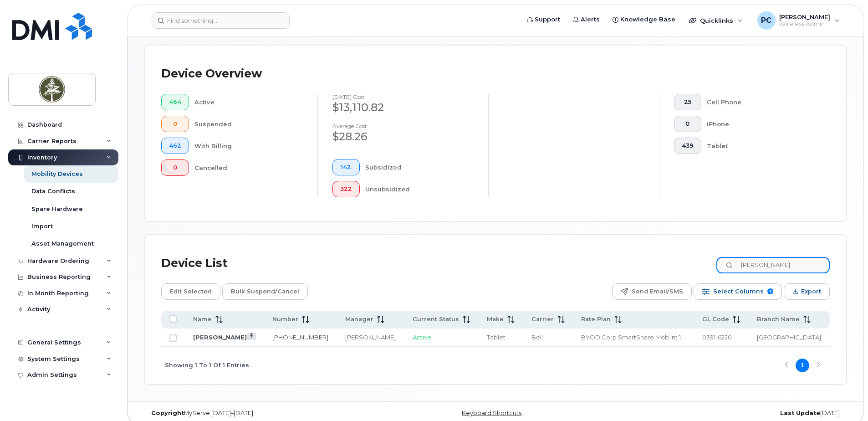 The image size is (868, 421). Describe the element at coordinates (403, 137) in the screenshot. I see `div: $28.26` at that location.